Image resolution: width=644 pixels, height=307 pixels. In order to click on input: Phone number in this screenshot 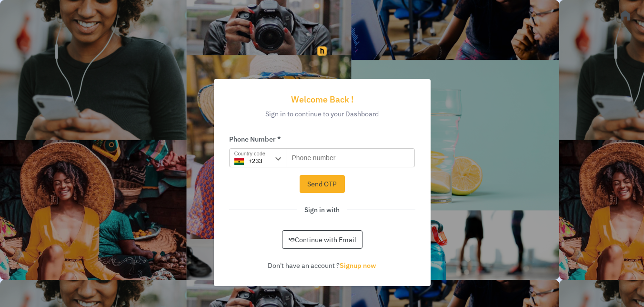, I will do `click(350, 158)`.